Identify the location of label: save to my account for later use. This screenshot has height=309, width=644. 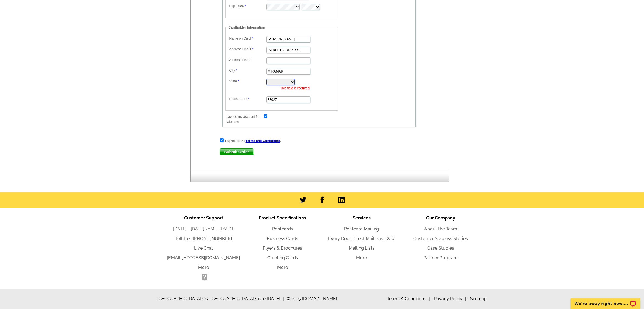
(245, 119).